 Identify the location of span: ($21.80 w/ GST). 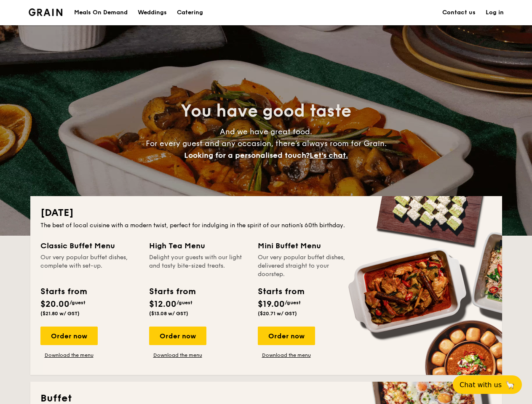
(60, 314).